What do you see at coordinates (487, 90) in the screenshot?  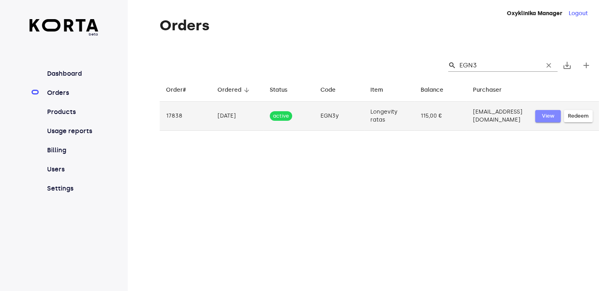 I see `div: Purchaser` at bounding box center [487, 90].